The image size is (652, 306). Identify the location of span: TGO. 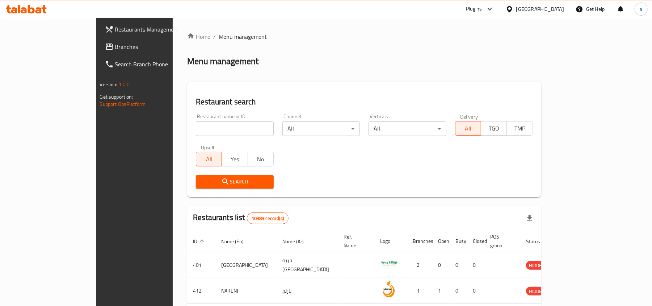
(494, 128).